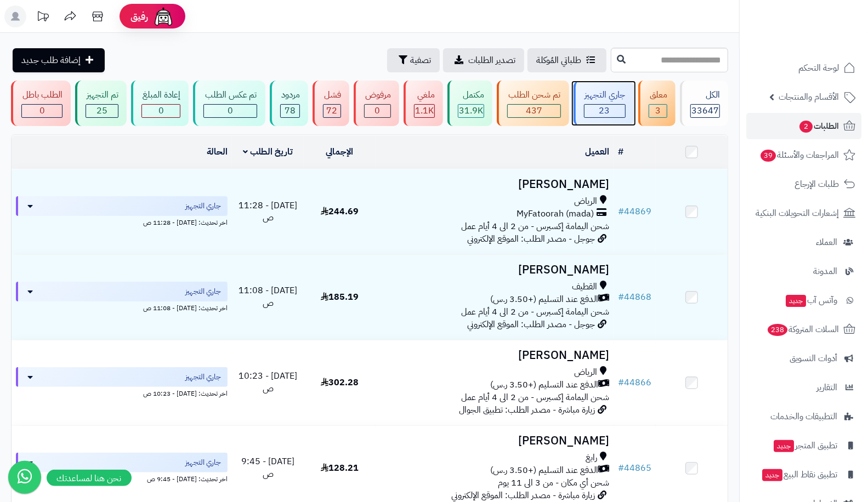 This screenshot has height=502, width=868. Describe the element at coordinates (470, 103) in the screenshot. I see `a: مكتمل 31.9K` at that location.